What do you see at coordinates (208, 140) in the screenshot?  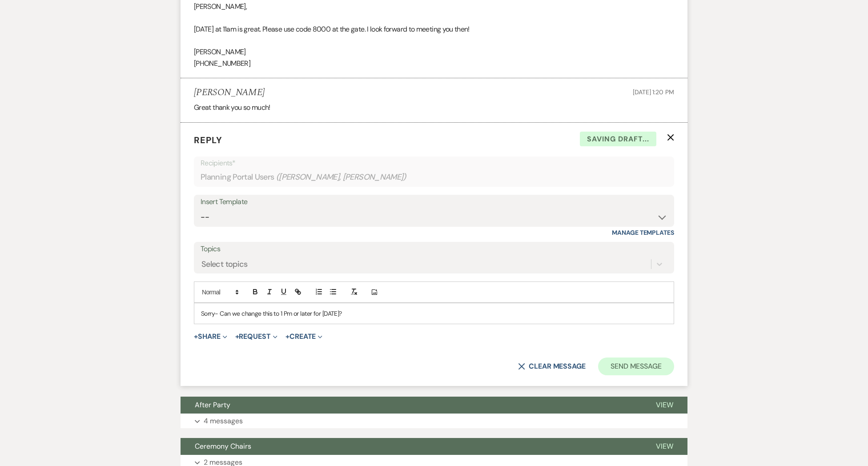 I see `span: Reply` at bounding box center [208, 140].